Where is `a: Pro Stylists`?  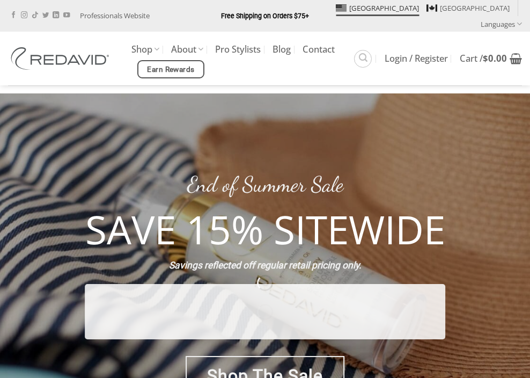
a: Pro Stylists is located at coordinates (238, 49).